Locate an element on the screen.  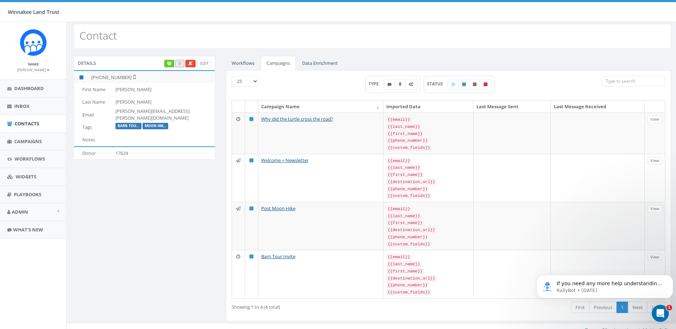
i: Ringless Voice Mail is located at coordinates (400, 84).